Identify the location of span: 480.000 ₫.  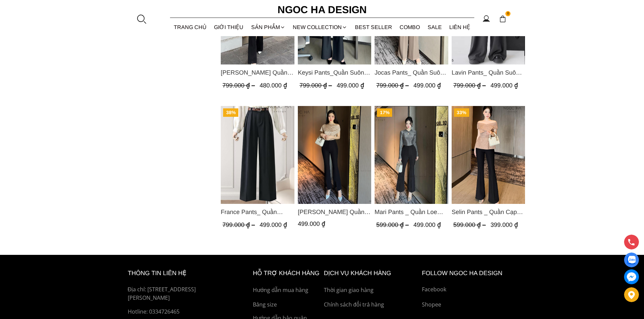
(273, 86).